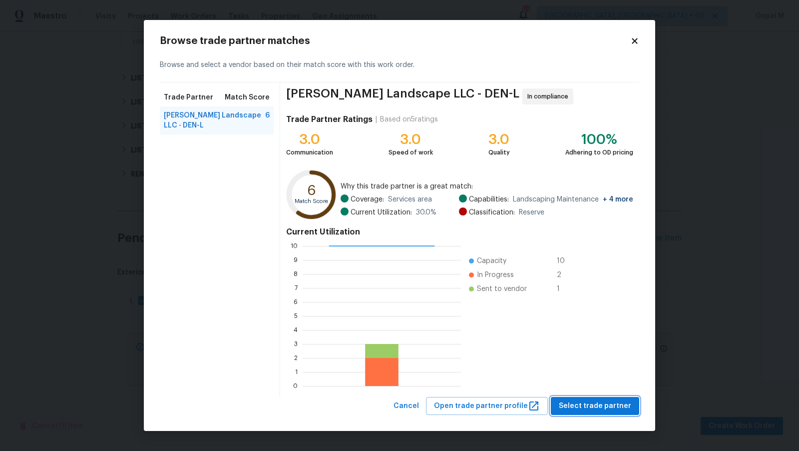 This screenshot has height=451, width=799. What do you see at coordinates (573, 199) in the screenshot?
I see `span: Landscaping Maintenance` at bounding box center [573, 199].